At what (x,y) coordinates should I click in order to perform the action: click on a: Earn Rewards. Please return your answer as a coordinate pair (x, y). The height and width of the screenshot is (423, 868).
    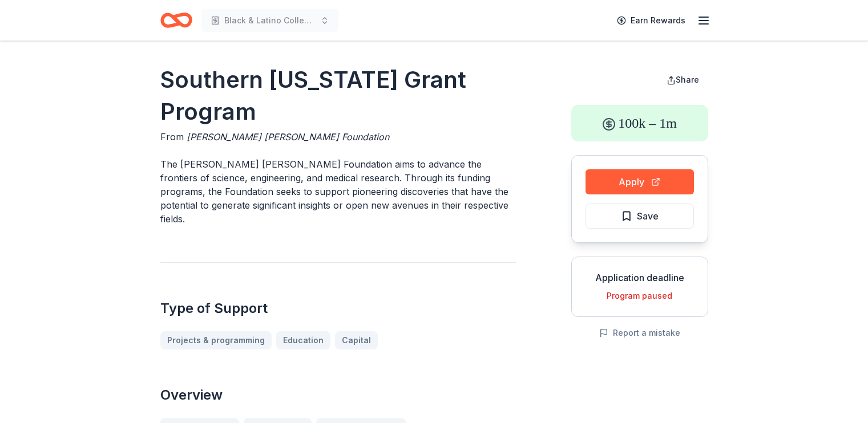
    Looking at the image, I should click on (651, 20).